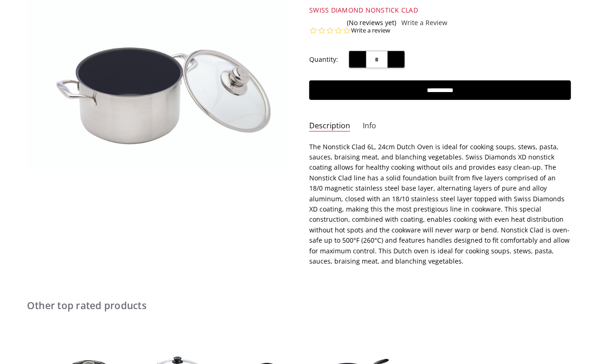  I want to click on a: Write a Review, so click(424, 23).